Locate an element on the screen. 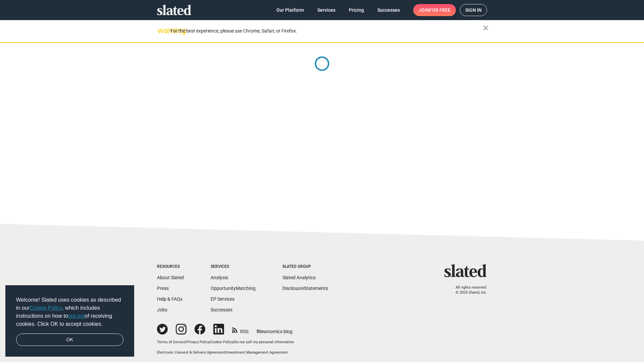  a: Sign in is located at coordinates (473, 10).